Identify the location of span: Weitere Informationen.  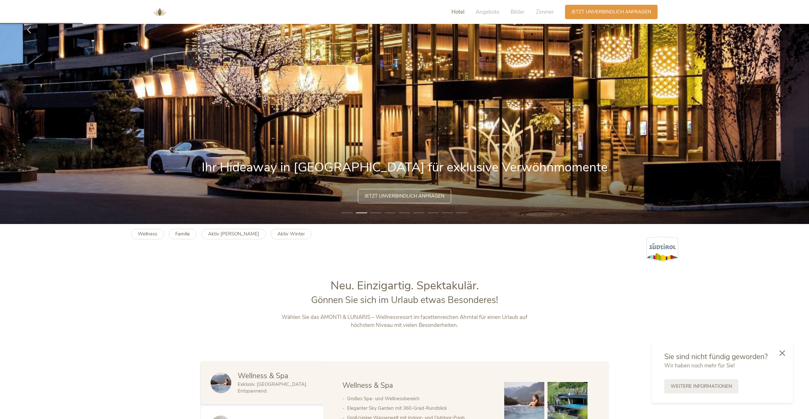
(701, 386).